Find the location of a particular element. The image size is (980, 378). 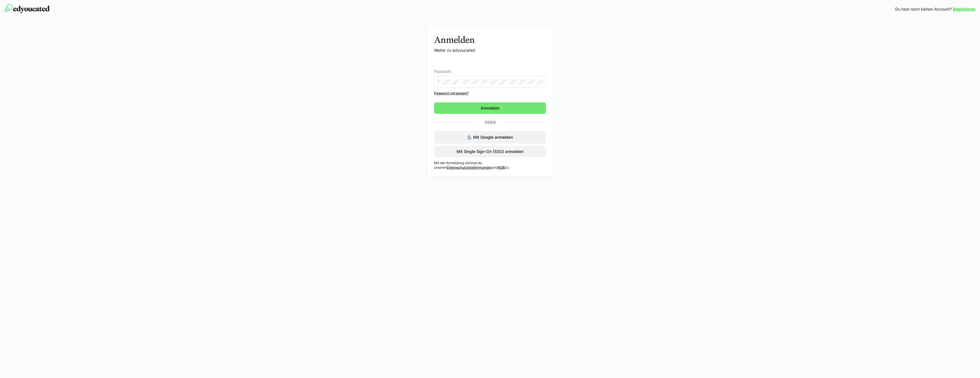

span: Mit Single Sign-On (SSO) anmelden is located at coordinates (490, 151).